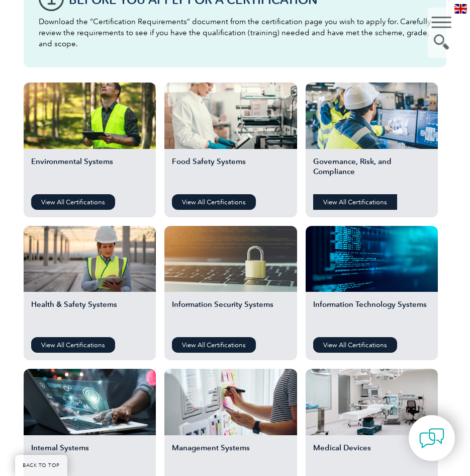  What do you see at coordinates (461, 9) in the screenshot?
I see `img: en` at bounding box center [461, 9].